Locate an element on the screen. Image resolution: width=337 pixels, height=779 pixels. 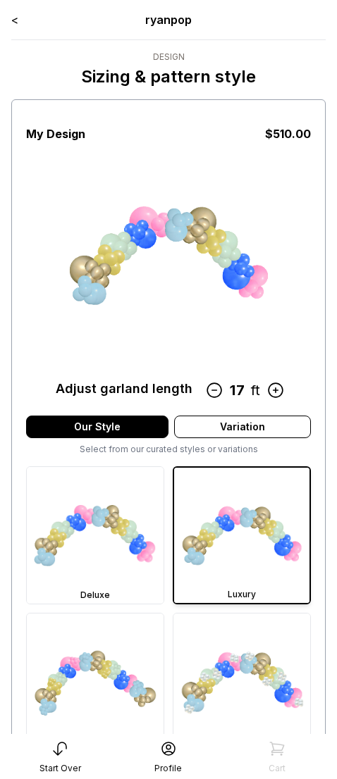
div: Adjust garland length is located at coordinates (124, 389).